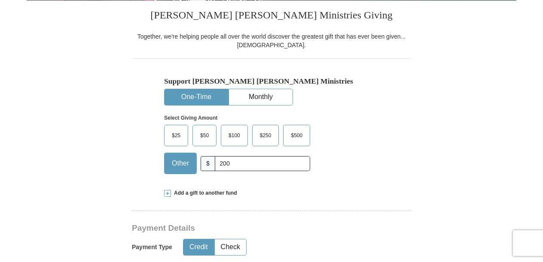 This screenshot has height=262, width=543. What do you see at coordinates (152, 247) in the screenshot?
I see `h5: Payment Type` at bounding box center [152, 247].